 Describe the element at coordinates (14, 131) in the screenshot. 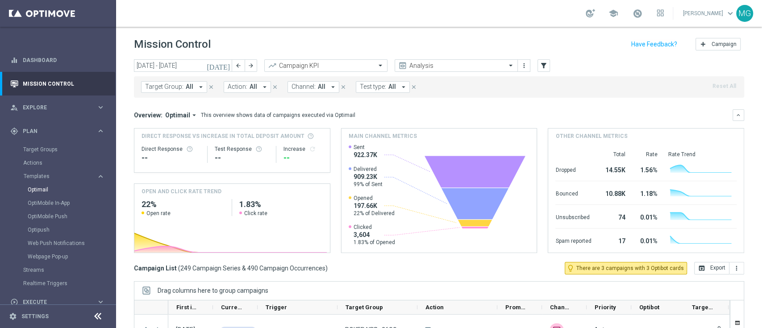

I see `i: gps_fixed` at that location.